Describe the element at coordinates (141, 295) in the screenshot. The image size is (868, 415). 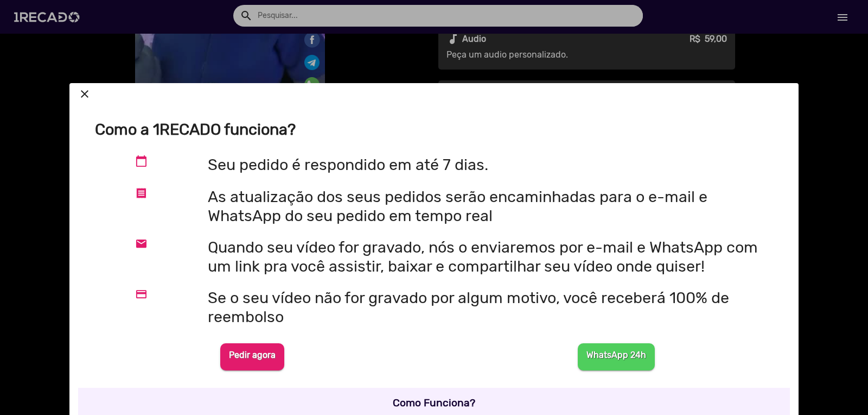
I see `mat-icon: credit_card` at that location.